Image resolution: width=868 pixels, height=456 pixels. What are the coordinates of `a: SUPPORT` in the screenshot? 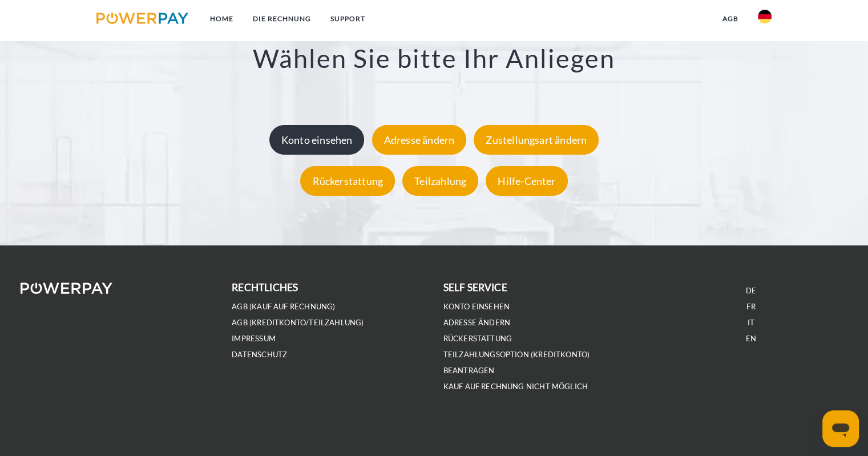 It's located at (347, 19).